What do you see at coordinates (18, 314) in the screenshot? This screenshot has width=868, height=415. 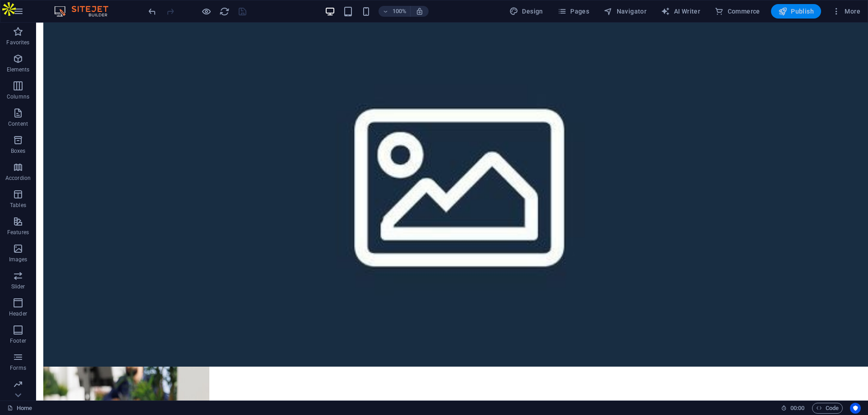 I see `p: Header` at bounding box center [18, 314].